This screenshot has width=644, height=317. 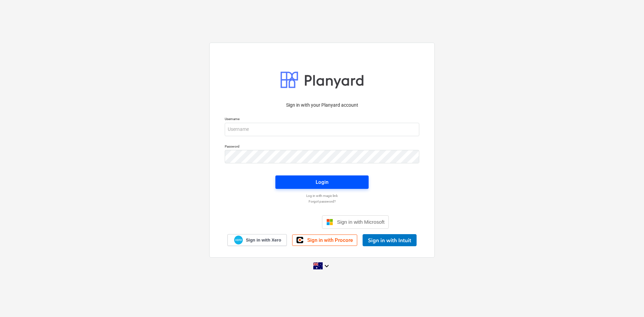 I want to click on div: Login, so click(x=322, y=182).